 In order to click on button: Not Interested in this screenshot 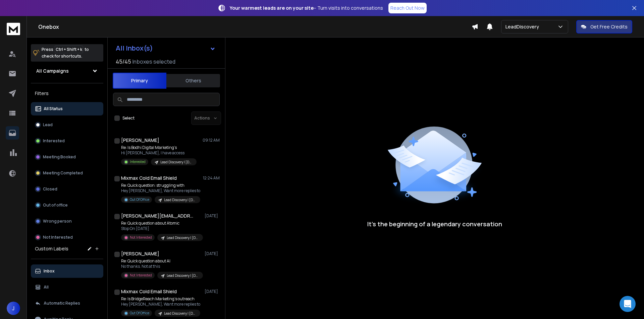, I will do `click(67, 237)`.